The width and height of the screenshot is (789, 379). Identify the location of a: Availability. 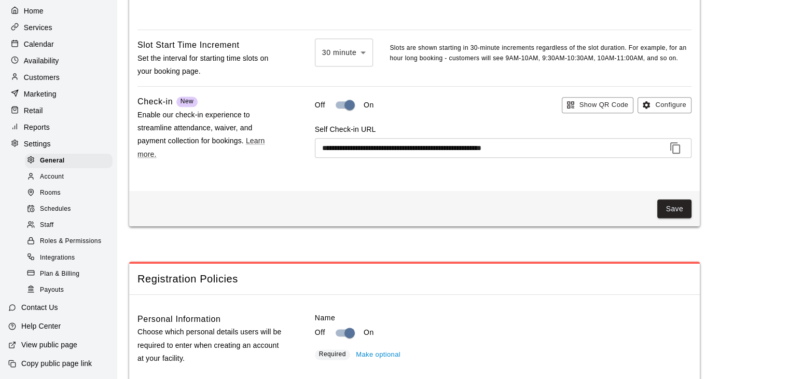
(58, 61).